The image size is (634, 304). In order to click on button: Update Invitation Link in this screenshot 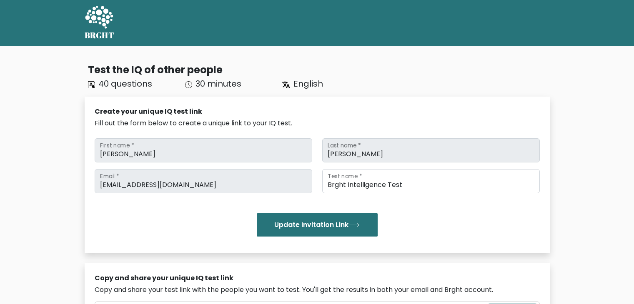, I will do `click(317, 225)`.